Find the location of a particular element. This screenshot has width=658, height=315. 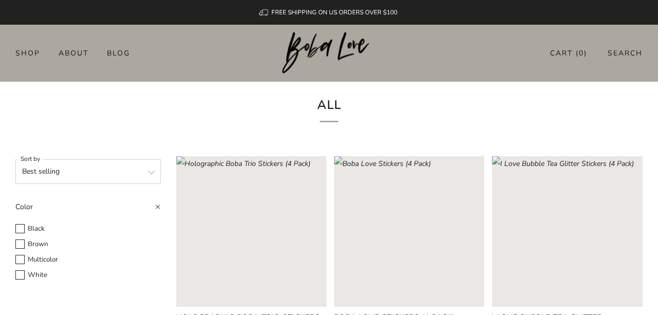

h1: All is located at coordinates (329, 108).